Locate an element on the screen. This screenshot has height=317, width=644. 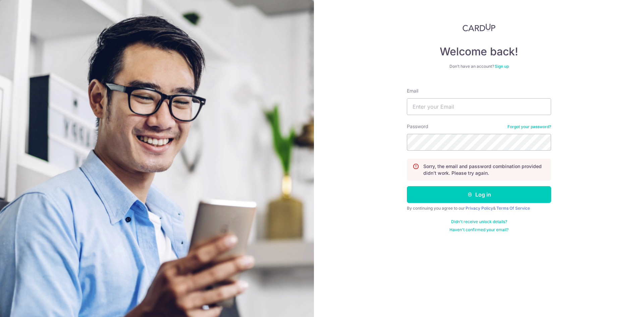
a: Didn't receive unlock details? is located at coordinates (479, 221).